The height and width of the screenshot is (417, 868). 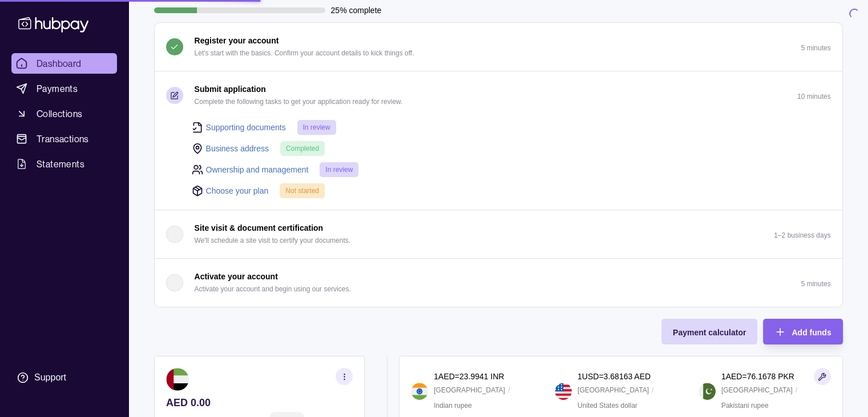 I want to click on span: Payment calculator, so click(x=709, y=332).